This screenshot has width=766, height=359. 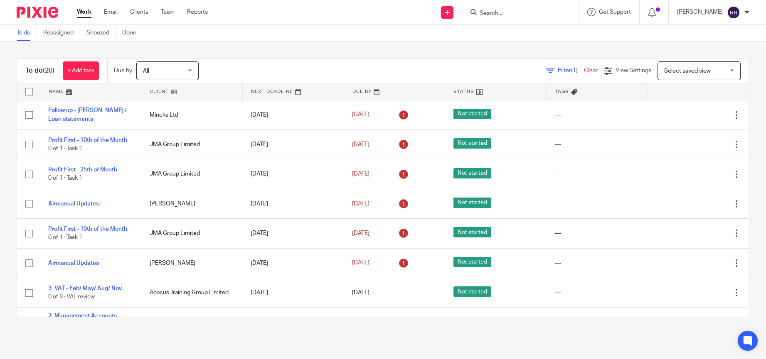 I want to click on a: To do, so click(x=27, y=33).